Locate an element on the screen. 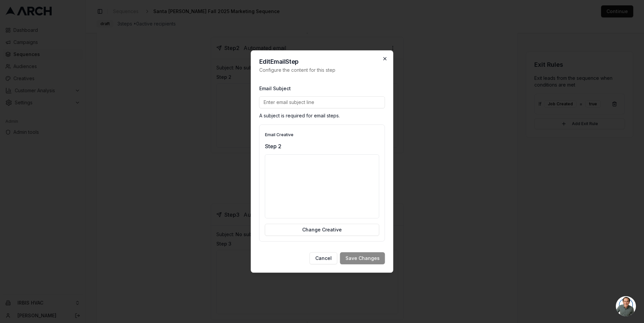 Image resolution: width=644 pixels, height=323 pixels. p: Configure the content for this step is located at coordinates (322, 70).